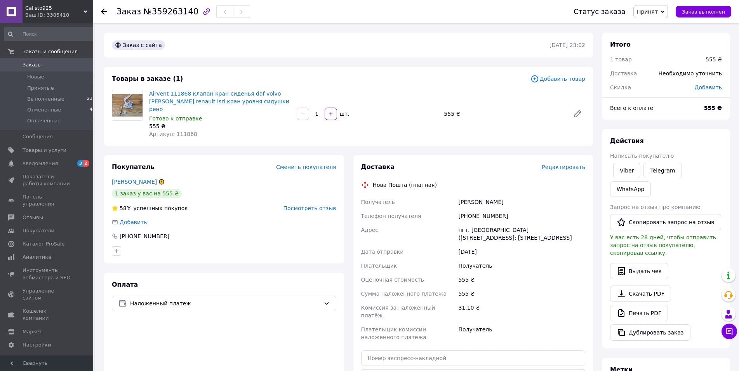 The width and height of the screenshot is (739, 371). I want to click on b: 555 ₴, so click(713, 108).